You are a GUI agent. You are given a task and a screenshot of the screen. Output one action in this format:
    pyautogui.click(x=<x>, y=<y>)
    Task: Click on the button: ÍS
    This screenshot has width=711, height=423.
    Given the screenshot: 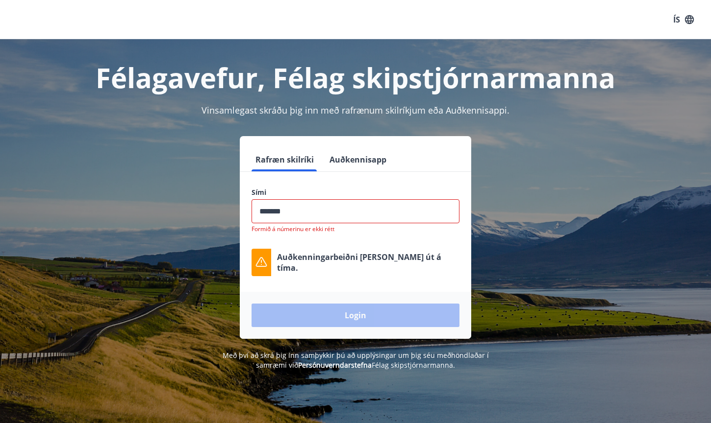 What is the action you would take?
    pyautogui.click(x=683, y=20)
    